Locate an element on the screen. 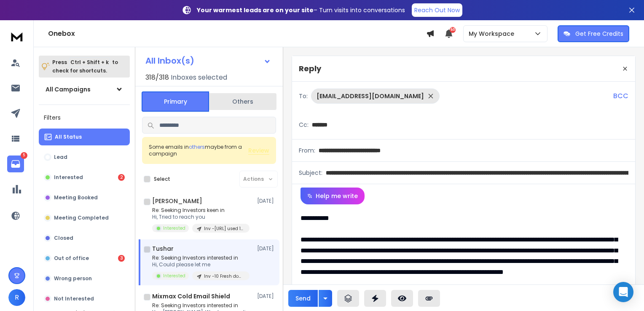 The image size is (644, 311). p: BCC is located at coordinates (621, 96).